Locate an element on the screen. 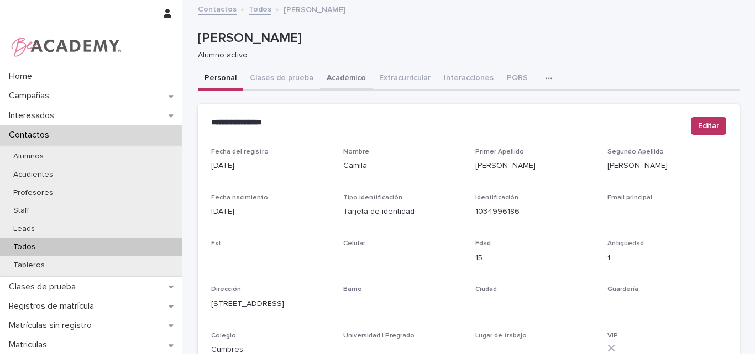 The image size is (755, 354). button: PQRS is located at coordinates (517, 79).